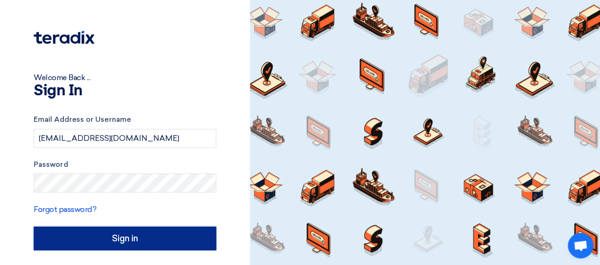  Describe the element at coordinates (125, 165) in the screenshot. I see `label: Password` at that location.